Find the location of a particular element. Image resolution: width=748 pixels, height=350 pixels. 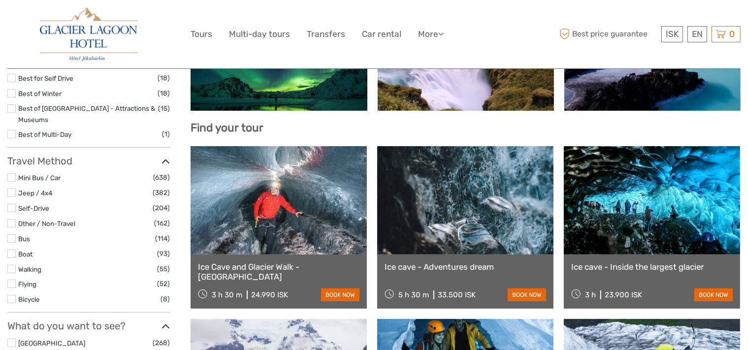

a: Car rental is located at coordinates (381, 34).